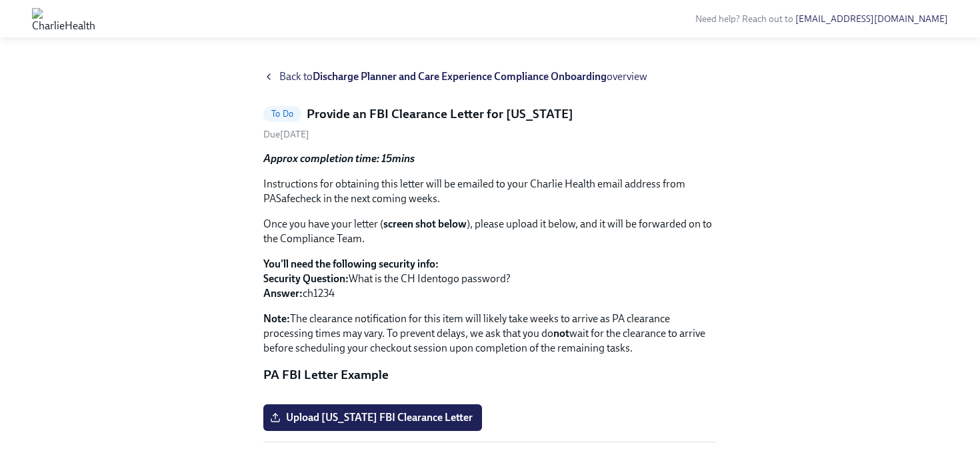 This screenshot has height=475, width=980. What do you see at coordinates (459, 76) in the screenshot?
I see `strong: Discharge Planner and Care Experience Compliance Onboarding` at bounding box center [459, 76].